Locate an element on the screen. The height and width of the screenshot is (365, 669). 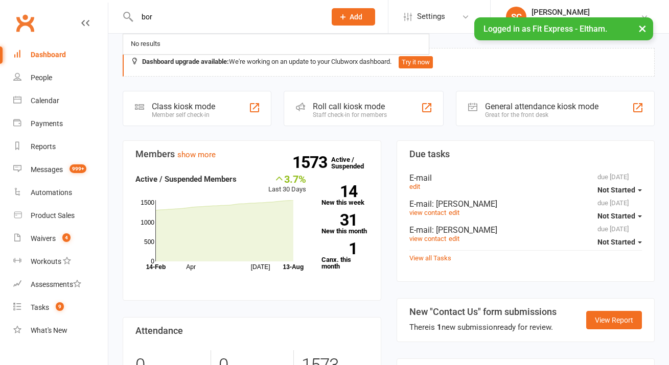
strong: 31 is located at coordinates (339, 220).